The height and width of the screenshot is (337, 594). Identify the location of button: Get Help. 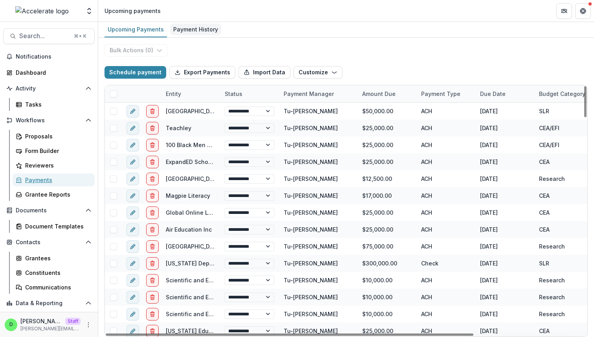
(583, 11).